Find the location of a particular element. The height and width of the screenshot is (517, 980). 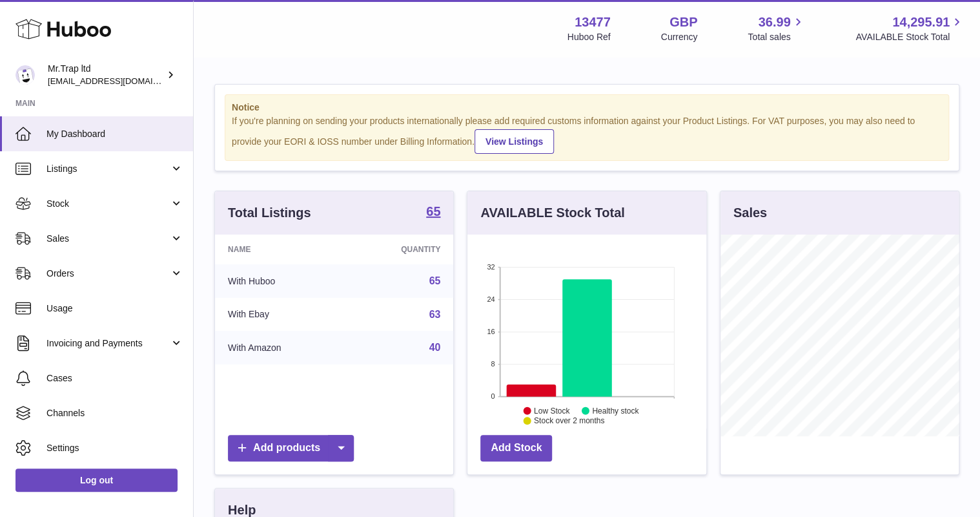

td: With Huboo is located at coordinates (280, 281).